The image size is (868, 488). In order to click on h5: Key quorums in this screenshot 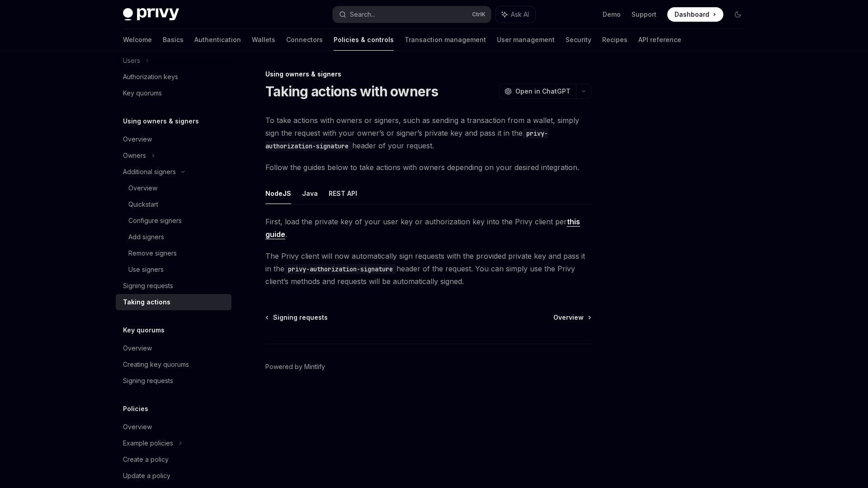, I will do `click(144, 330)`.